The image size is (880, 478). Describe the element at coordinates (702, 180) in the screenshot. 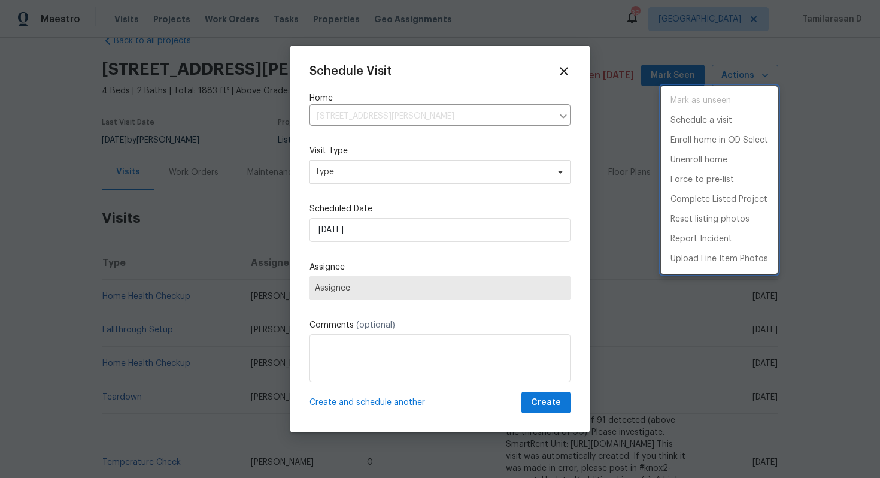

I see `p: Force to pre-list` at that location.